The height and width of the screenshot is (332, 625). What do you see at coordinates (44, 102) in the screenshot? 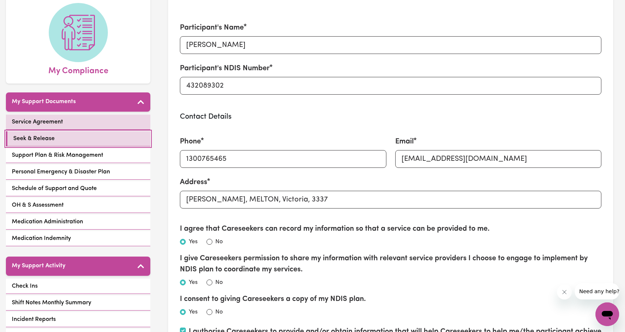
I see `h5: My Support Documents` at bounding box center [44, 102].